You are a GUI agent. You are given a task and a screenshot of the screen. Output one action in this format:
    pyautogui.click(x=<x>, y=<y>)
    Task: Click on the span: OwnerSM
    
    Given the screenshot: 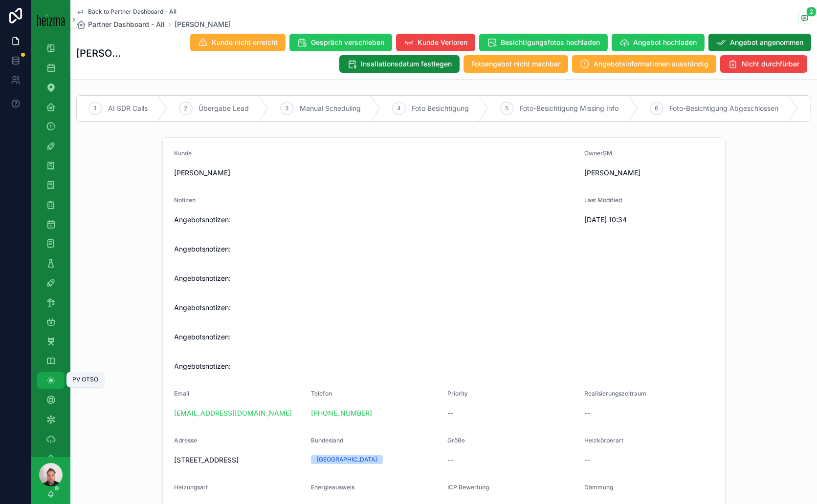 What is the action you would take?
    pyautogui.click(x=598, y=153)
    